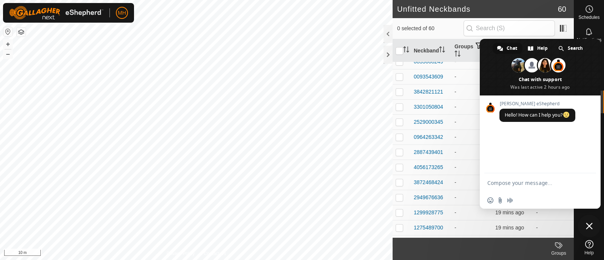  Describe the element at coordinates (431, 51) in the screenshot. I see `th: Neckband` at that location.